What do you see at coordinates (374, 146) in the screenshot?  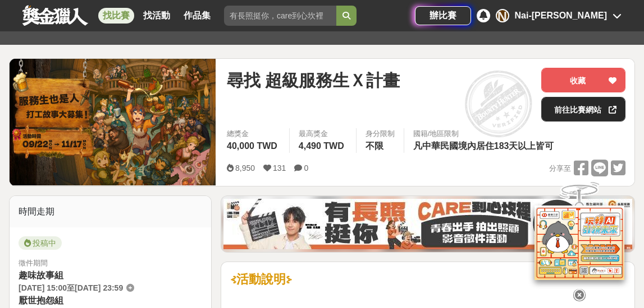 I see `span: 不限` at bounding box center [374, 146].